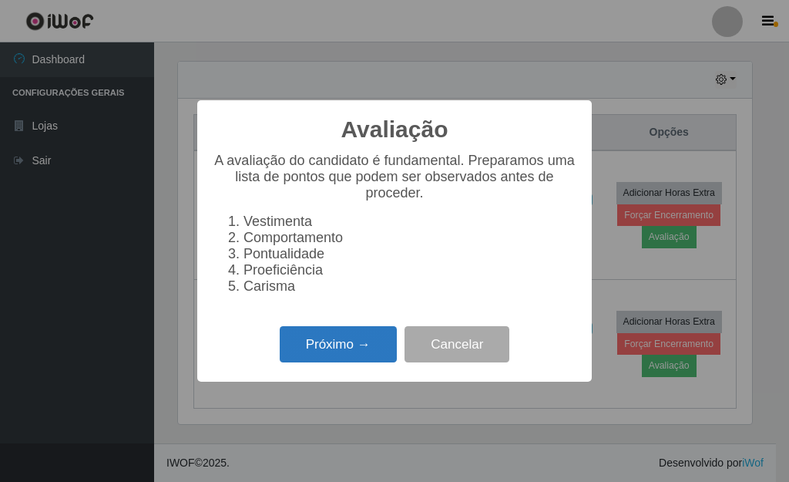 The image size is (789, 482). Describe the element at coordinates (395, 129) in the screenshot. I see `h2: Avaliação` at that location.